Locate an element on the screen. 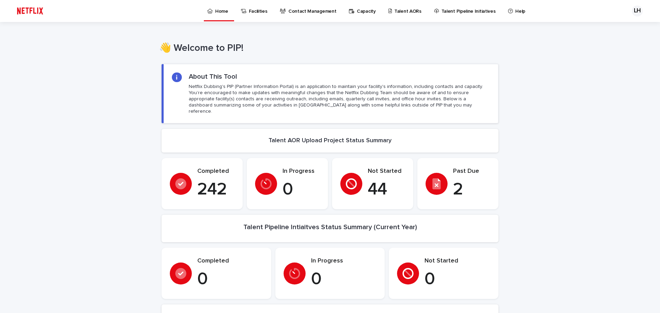 The width and height of the screenshot is (660, 313). div: LH is located at coordinates (638, 11).